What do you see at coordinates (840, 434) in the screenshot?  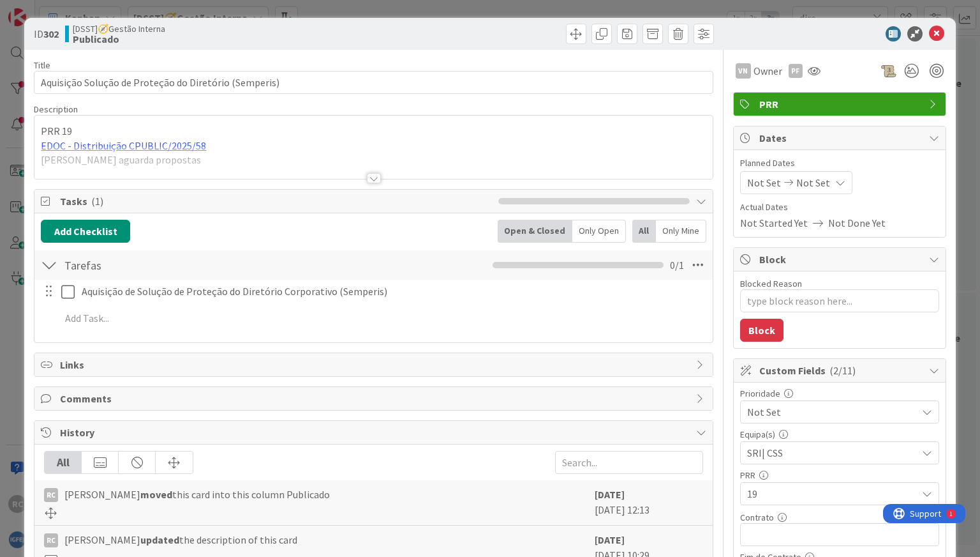 I see `div: Equipa(s)` at bounding box center [840, 434].